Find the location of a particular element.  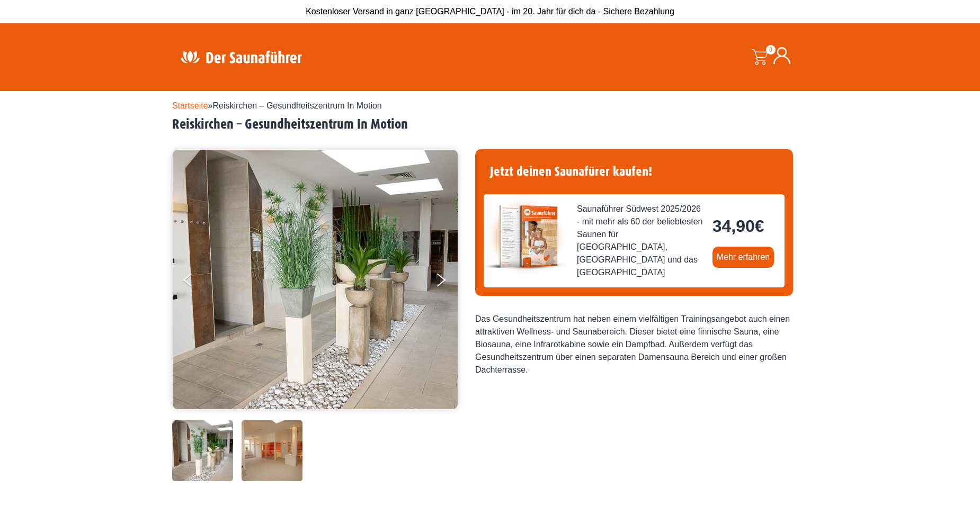

h2: Reiskirchen – Gesundheitszentrum In Motion is located at coordinates (490, 124).